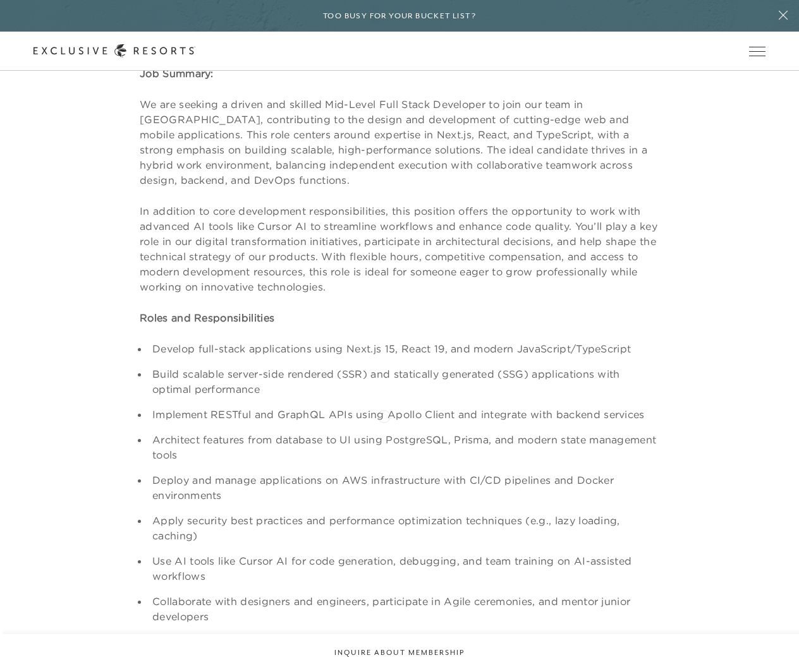  I want to click on button: Open navigation, so click(757, 51).